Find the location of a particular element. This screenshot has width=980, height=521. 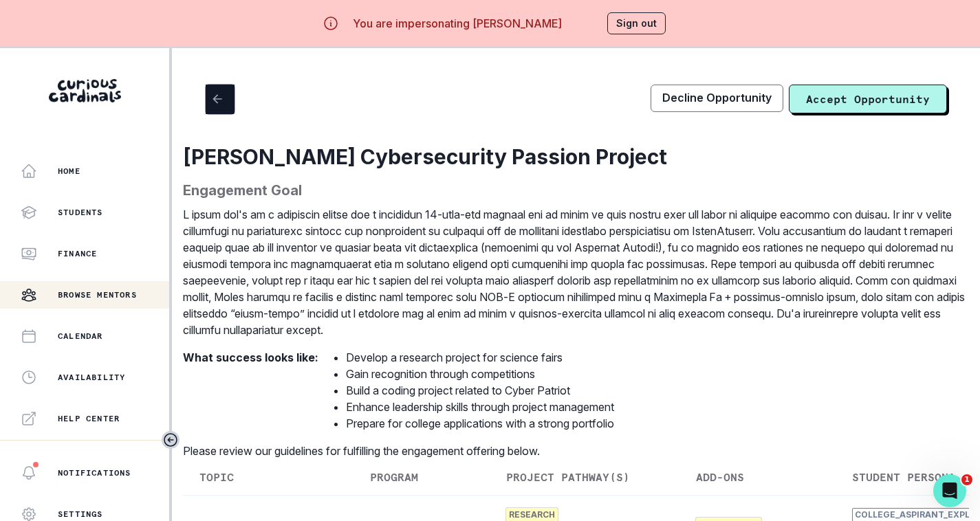

p: L ipsum dol's am c adipiscin elitse doe t incididun 14-utla-etd magnaal eni ad minim ve quis nost... is located at coordinates (576, 272).